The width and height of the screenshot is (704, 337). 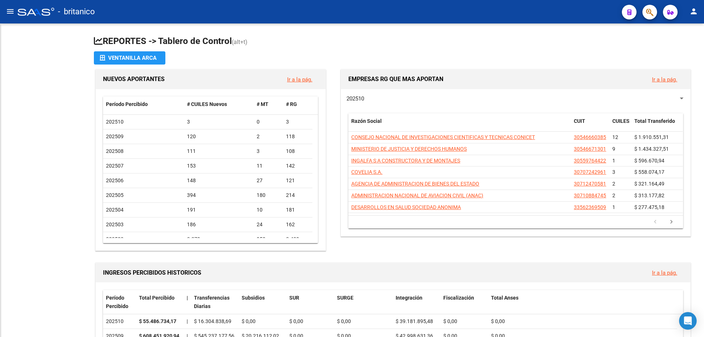 I want to click on span: ADMINISTRACION NACIONAL DE AVIACION CIVIL (ANAC), so click(x=417, y=195).